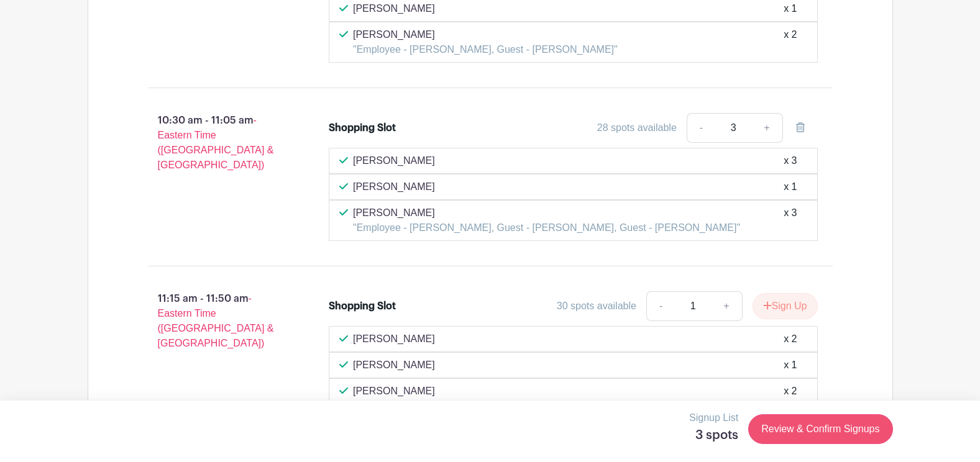 This screenshot has height=462, width=980. Describe the element at coordinates (713, 418) in the screenshot. I see `p: Signup List` at that location.